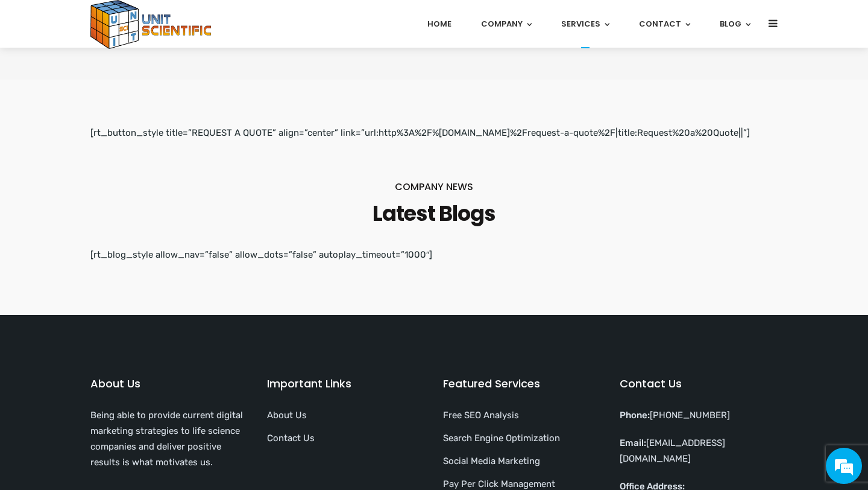 The image size is (868, 490). What do you see at coordinates (434, 187) in the screenshot?
I see `h6: COMPANY NEWS` at bounding box center [434, 187].